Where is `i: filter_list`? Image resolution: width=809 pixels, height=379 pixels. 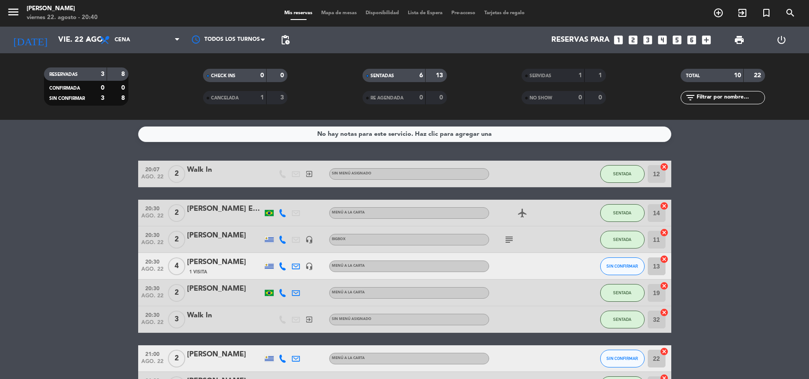 i: filter_list is located at coordinates (690, 98).